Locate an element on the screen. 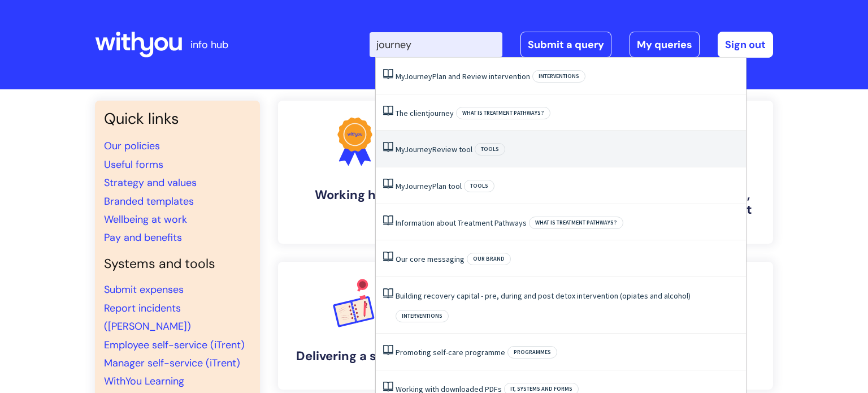  a: Useful forms is located at coordinates (134, 164).